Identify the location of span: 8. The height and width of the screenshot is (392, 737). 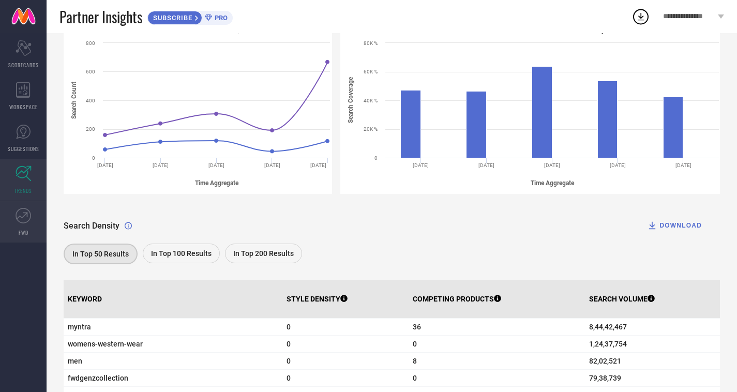
(497, 361).